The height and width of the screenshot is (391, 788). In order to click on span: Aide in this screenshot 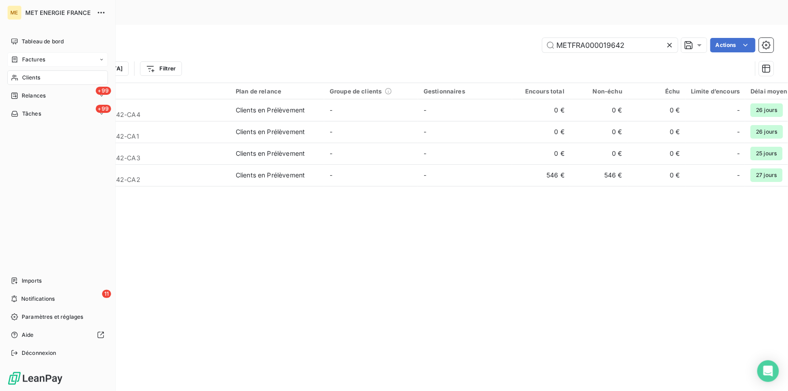, I will do `click(28, 335)`.